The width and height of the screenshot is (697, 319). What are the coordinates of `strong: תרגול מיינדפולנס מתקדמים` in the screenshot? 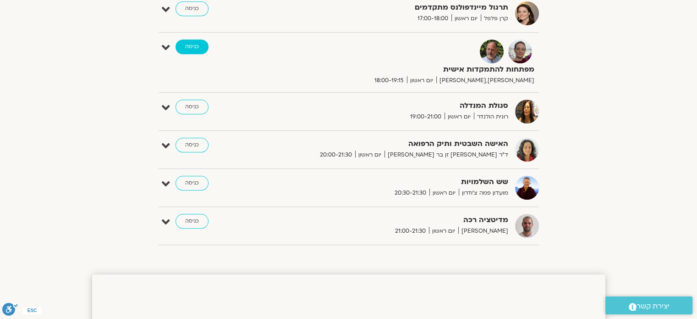 It's located at (396, 7).